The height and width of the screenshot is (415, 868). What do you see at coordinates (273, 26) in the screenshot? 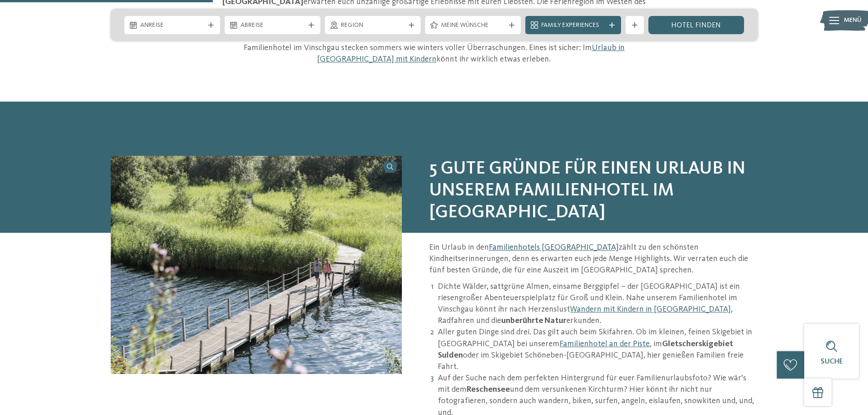
I see `span: Abreise` at bounding box center [273, 26].